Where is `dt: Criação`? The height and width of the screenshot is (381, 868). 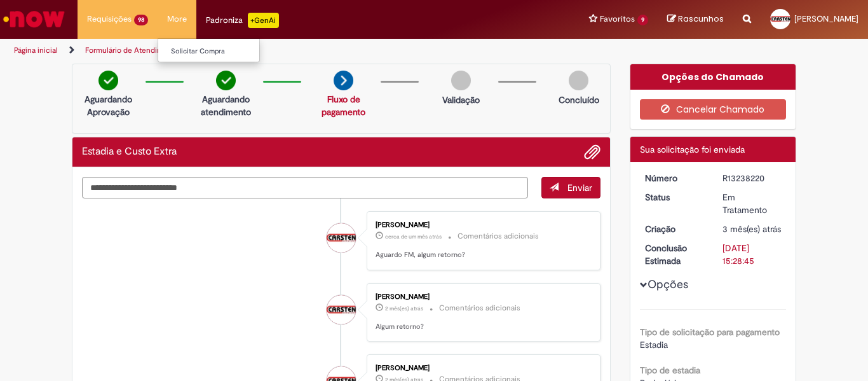
dt: Criação is located at coordinates (674, 229).